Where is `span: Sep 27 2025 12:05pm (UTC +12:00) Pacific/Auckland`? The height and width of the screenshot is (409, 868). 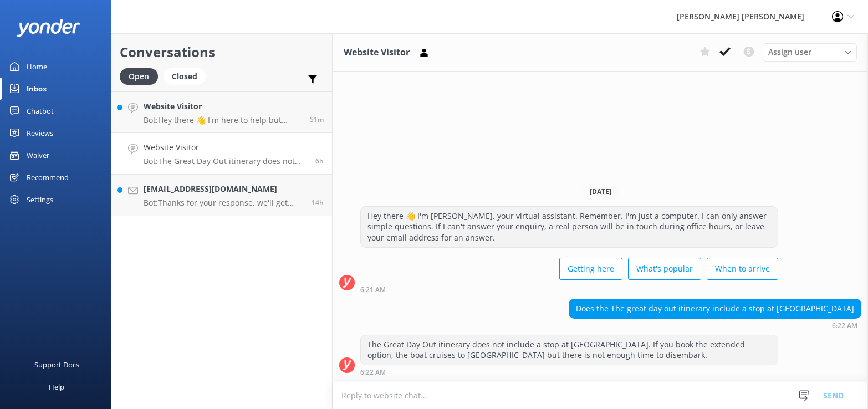
span: Sep 27 2025 12:05pm (UTC +12:00) Pacific/Auckland is located at coordinates (316, 119).